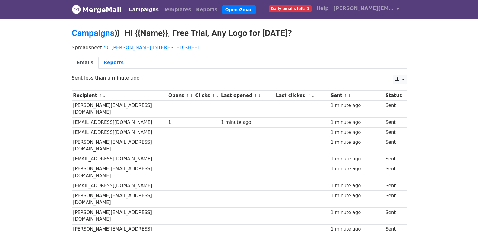 Image resolution: width=478 pixels, height=233 pixels. I want to click on th: Status, so click(393, 96).